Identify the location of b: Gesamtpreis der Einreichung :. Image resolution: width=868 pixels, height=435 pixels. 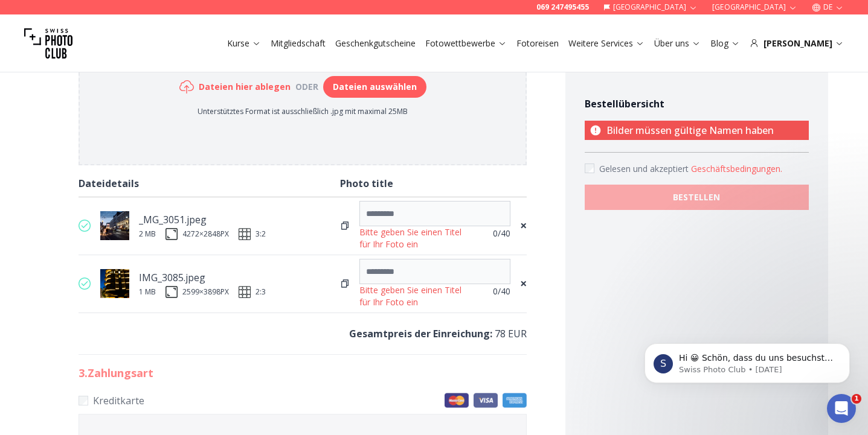
(421, 333).